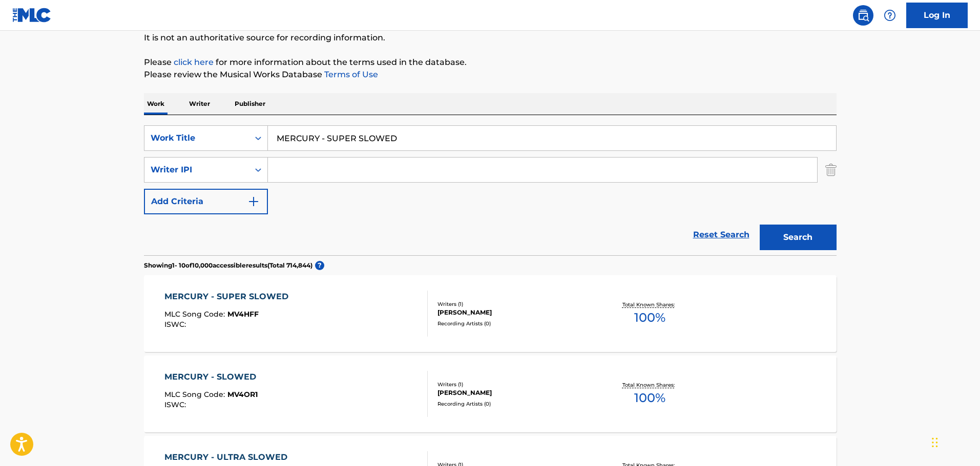  Describe the element at coordinates (197, 139) in the screenshot. I see `div: Work Title` at that location.